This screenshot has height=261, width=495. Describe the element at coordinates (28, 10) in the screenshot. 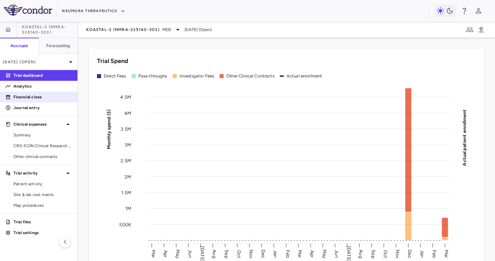

I see `img: logo-full-SnFGN8VE.png` at that location.